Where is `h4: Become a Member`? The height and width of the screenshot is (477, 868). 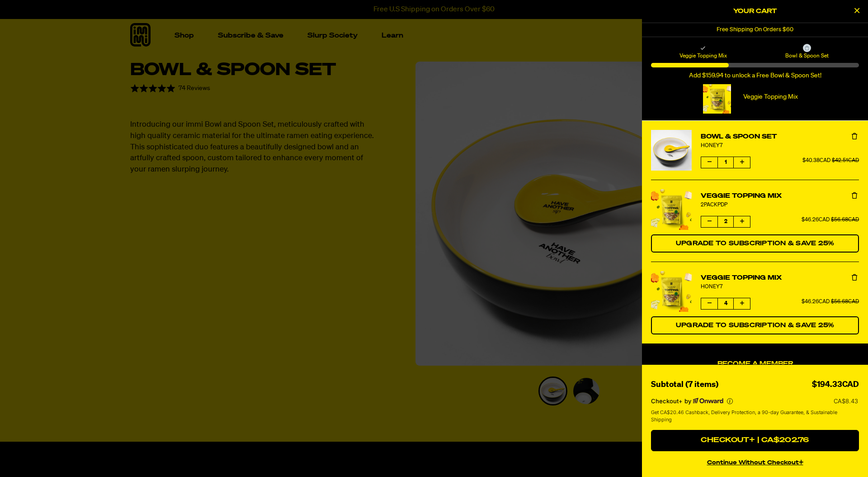 h4: Become a Member is located at coordinates (755, 364).